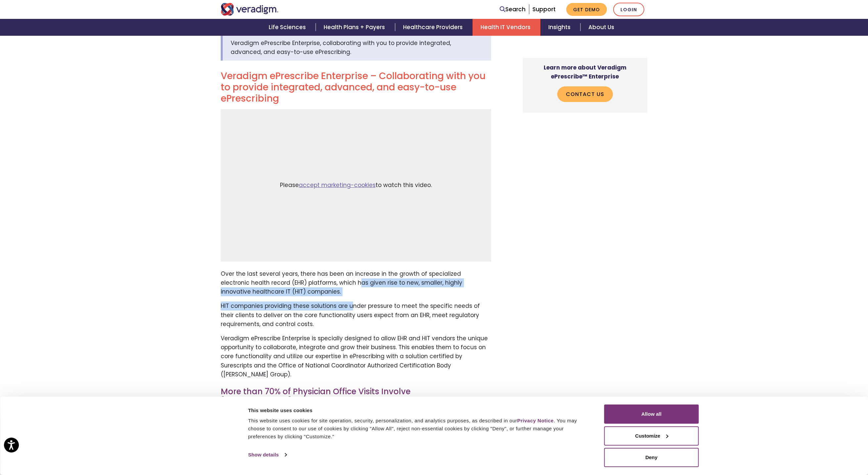 The image size is (868, 475). Describe the element at coordinates (561, 27) in the screenshot. I see `a: Insights` at that location.